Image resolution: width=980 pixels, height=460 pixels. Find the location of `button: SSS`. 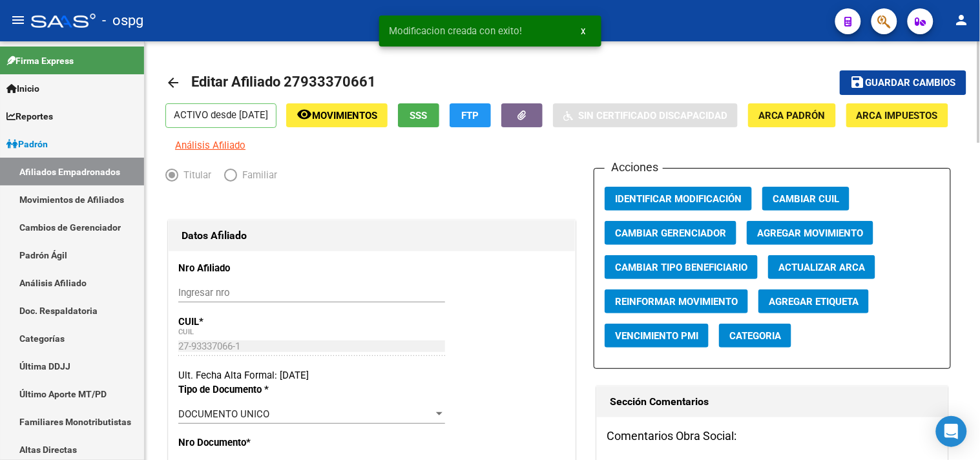

button: SSS is located at coordinates (418, 115).